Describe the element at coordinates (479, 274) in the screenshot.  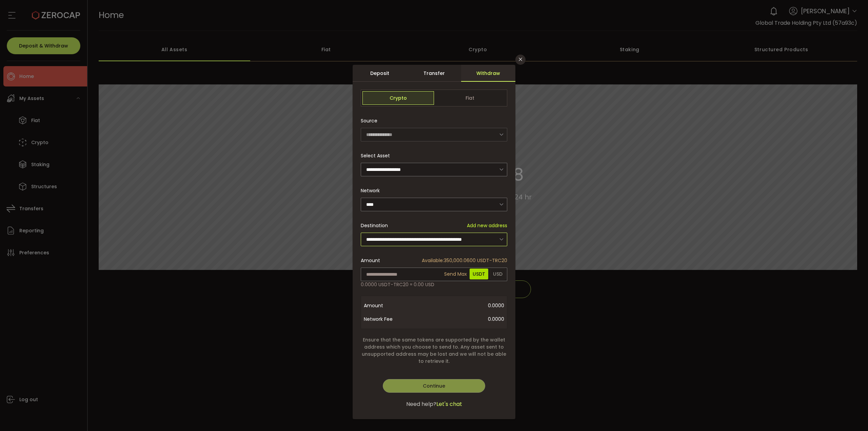
I see `span: USDT` at that location.